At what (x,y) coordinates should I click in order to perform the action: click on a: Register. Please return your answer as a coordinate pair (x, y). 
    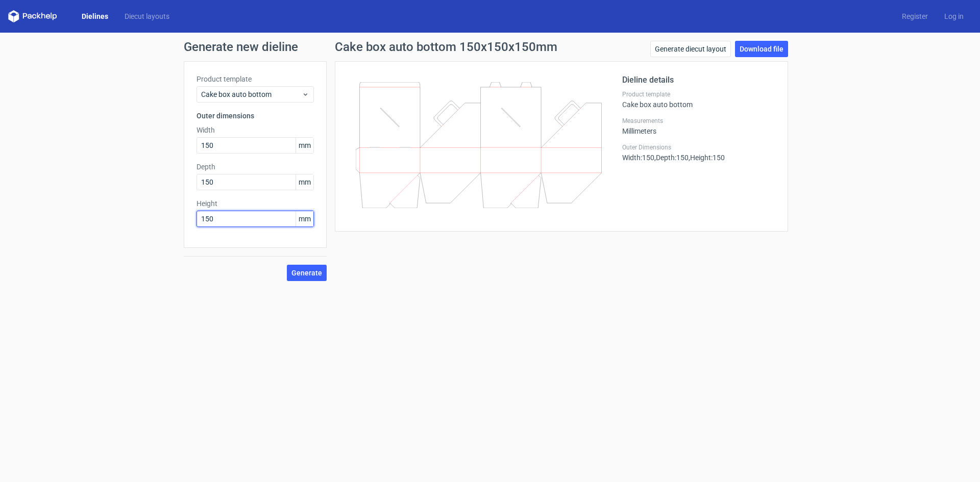
    Looking at the image, I should click on (915, 17).